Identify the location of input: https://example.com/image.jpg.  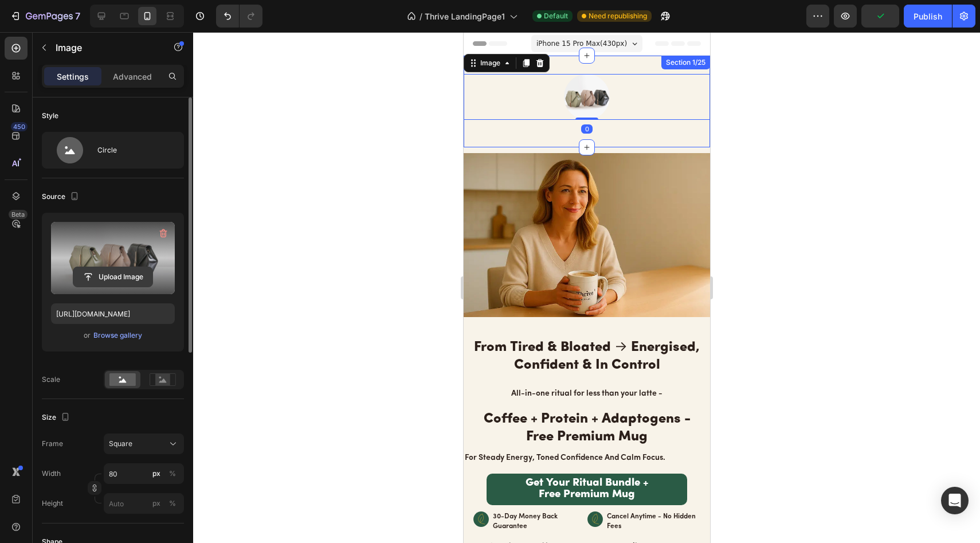
(113, 313).